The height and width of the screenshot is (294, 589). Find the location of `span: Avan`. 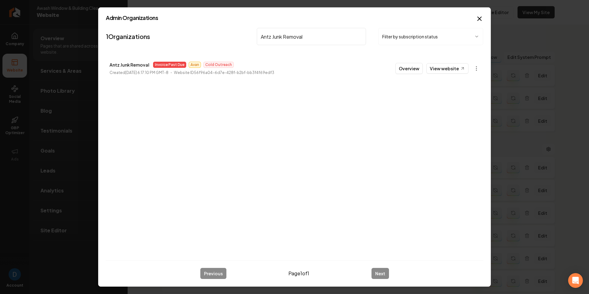

span: Avan is located at coordinates (195, 65).